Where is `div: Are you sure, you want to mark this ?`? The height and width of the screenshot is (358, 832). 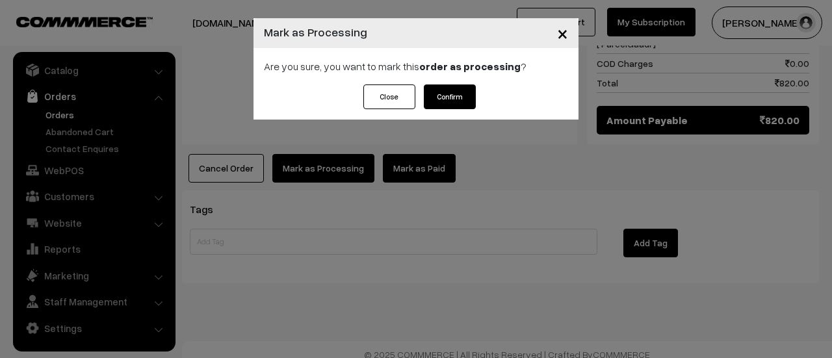
div: Are you sure, you want to mark this ? is located at coordinates (416, 66).